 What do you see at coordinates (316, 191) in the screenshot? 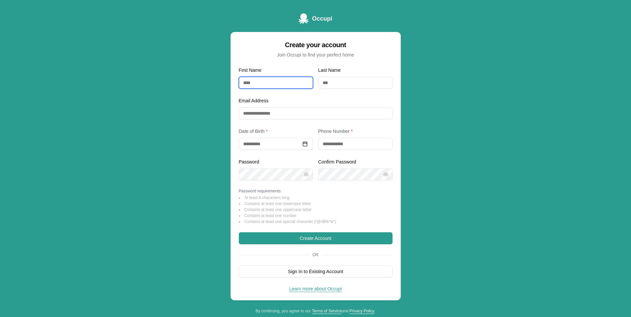
I see `p: Password requirements:` at bounding box center [316, 191].